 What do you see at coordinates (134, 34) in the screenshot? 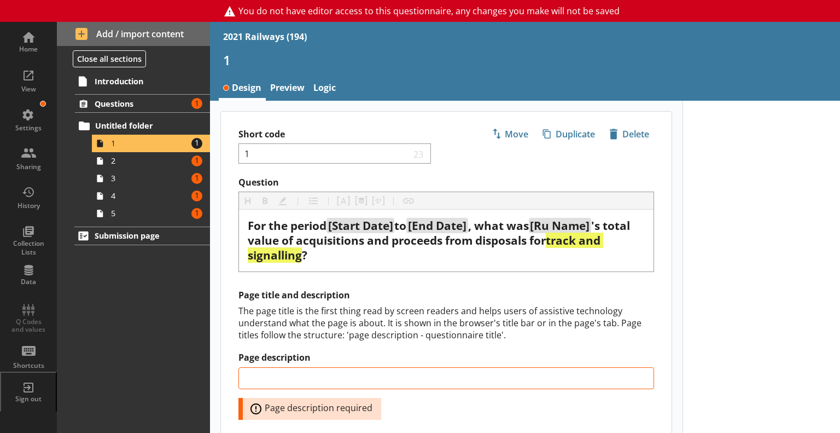
I see `span: Add / import content` at bounding box center [134, 34].